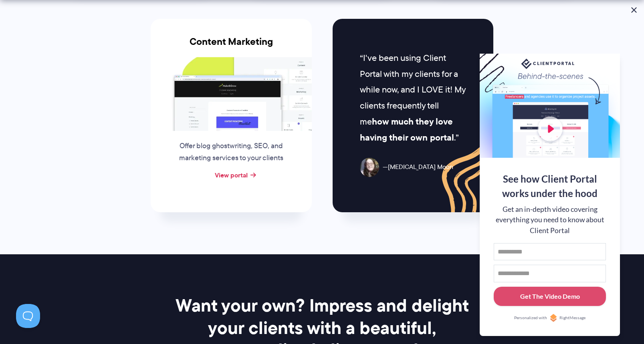  What do you see at coordinates (231, 46) in the screenshot?
I see `h3: Content Marketing` at bounding box center [231, 46].